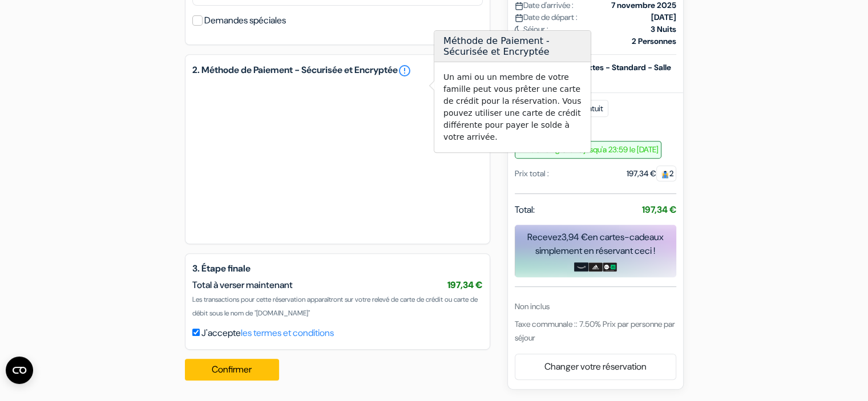  I want to click on span: Total à verser maintenant, so click(242, 284).